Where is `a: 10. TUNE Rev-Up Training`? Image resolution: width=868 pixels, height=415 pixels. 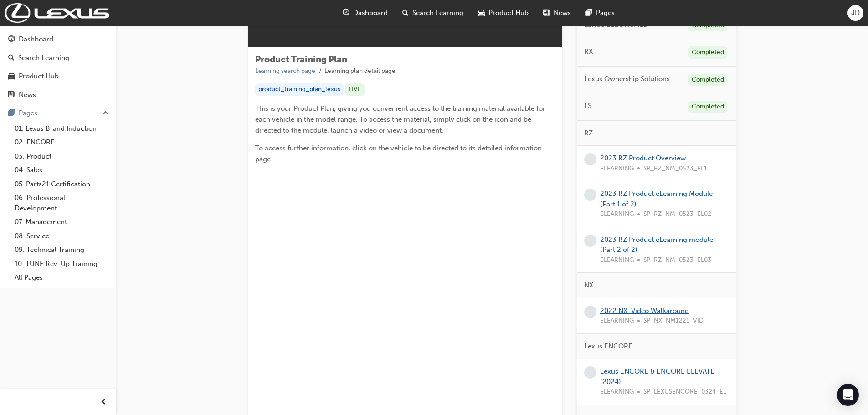 a: 10. TUNE Rev-Up Training is located at coordinates (62, 263).